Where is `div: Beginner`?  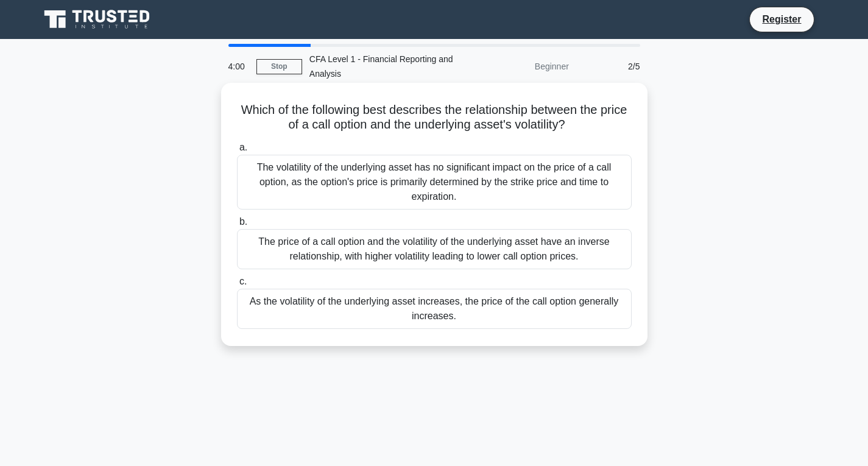 div: Beginner is located at coordinates (523, 67).